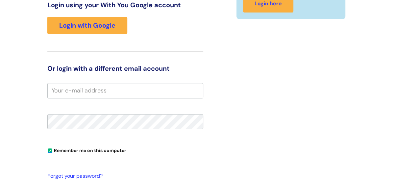 The width and height of the screenshot is (416, 181). I want to click on label: Remember me on this computer, so click(87, 150).